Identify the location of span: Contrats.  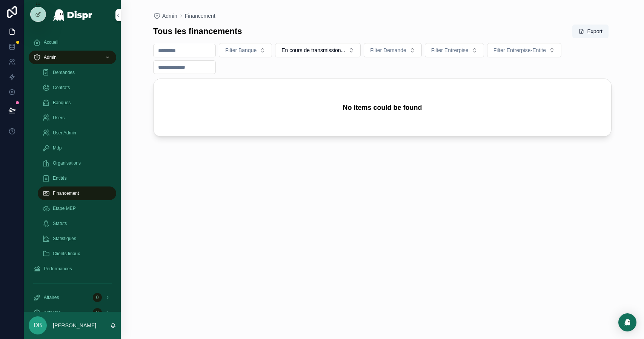
(61, 88).